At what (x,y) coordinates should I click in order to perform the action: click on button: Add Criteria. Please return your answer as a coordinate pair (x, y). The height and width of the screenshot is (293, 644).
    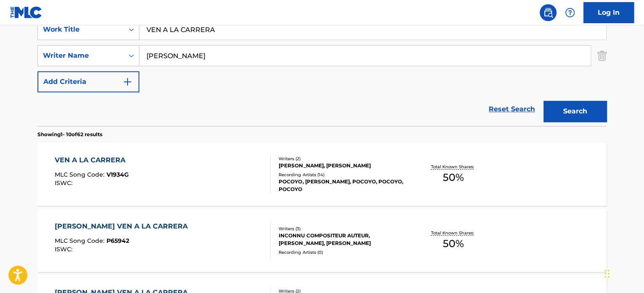
    Looking at the image, I should click on (88, 82).